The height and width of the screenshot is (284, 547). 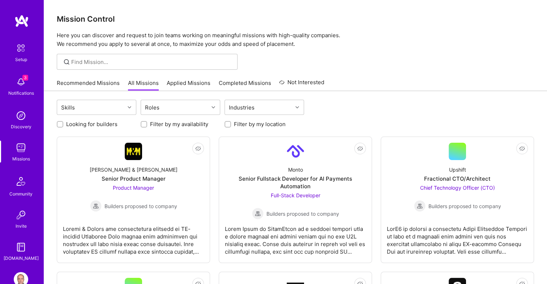 What do you see at coordinates (133, 188) in the screenshot?
I see `span: Product Manager` at bounding box center [133, 188].